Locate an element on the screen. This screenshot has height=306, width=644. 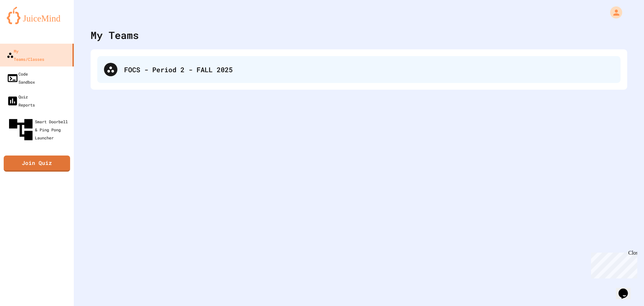
div: My Teams/Classes is located at coordinates (26, 55).